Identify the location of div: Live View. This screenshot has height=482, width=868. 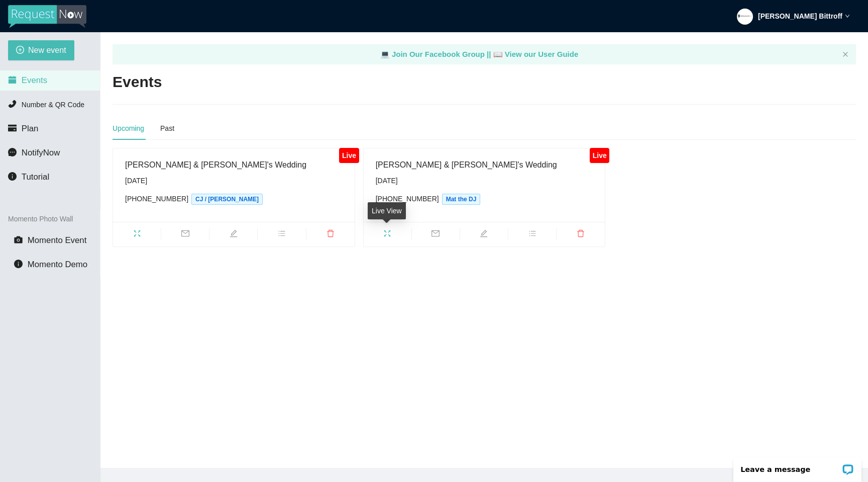
(387, 211).